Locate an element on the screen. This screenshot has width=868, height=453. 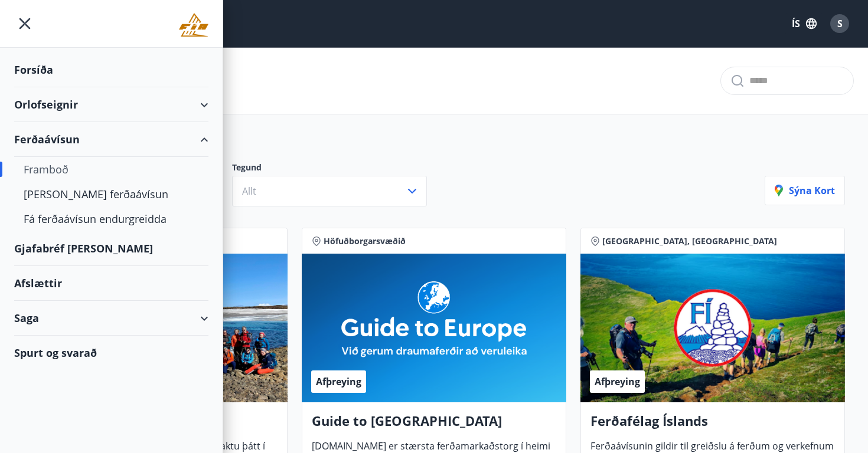
div: Saga is located at coordinates (111, 318).